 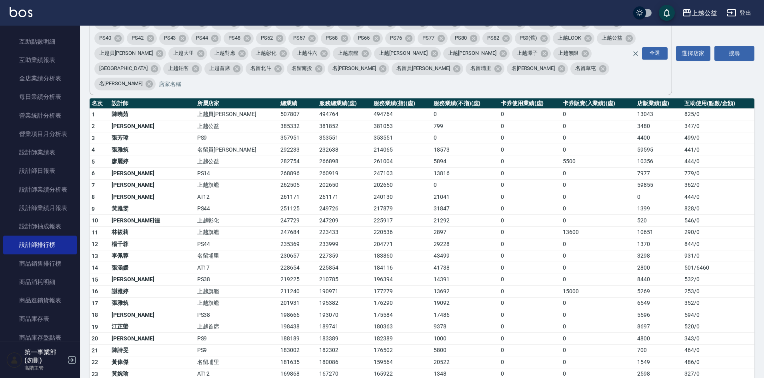 What do you see at coordinates (345, 126) in the screenshot?
I see `td: 381852` at bounding box center [345, 126].